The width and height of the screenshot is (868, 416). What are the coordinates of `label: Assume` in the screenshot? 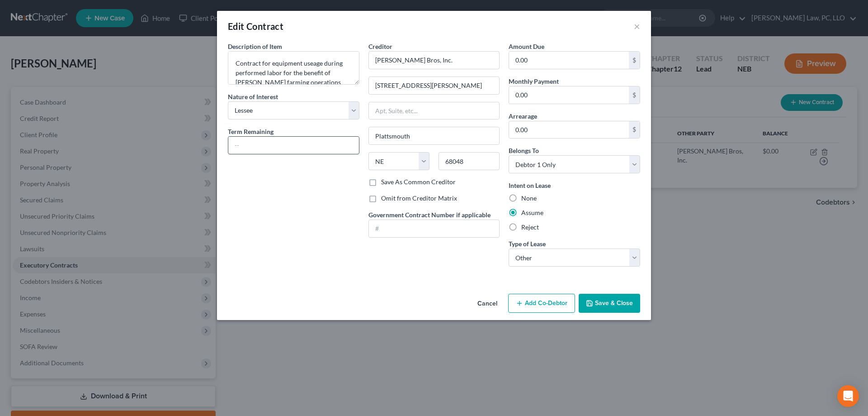 It's located at (532, 213).